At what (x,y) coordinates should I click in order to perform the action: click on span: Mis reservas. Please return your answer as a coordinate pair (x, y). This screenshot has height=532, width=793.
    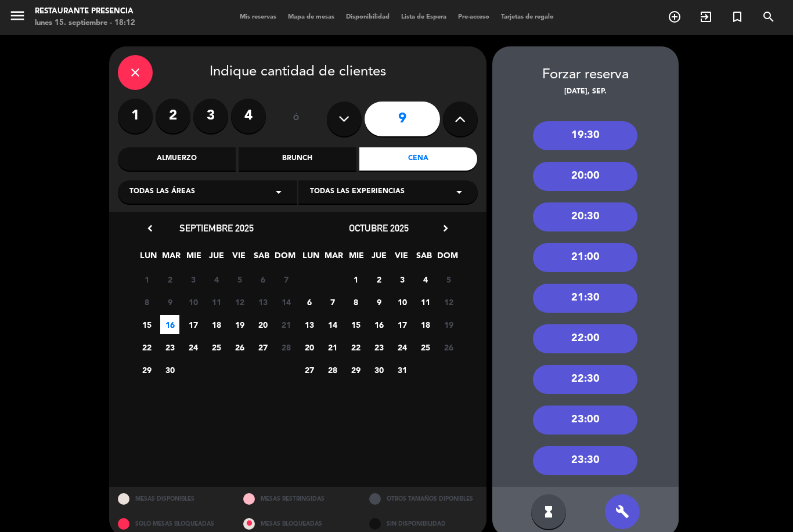
    Looking at the image, I should click on (258, 17).